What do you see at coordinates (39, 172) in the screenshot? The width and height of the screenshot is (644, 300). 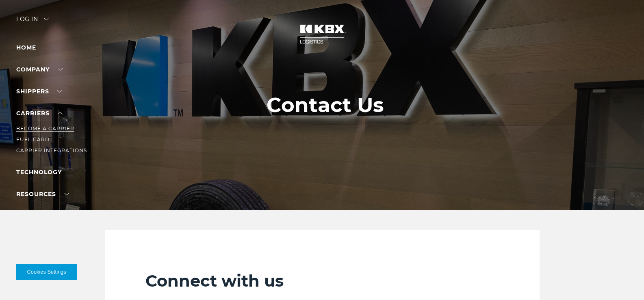 I see `a: Technology` at bounding box center [39, 172].